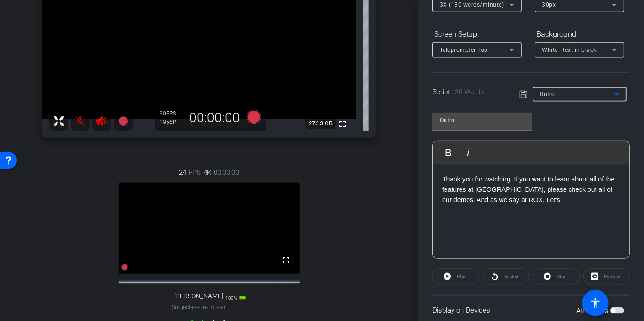 The height and width of the screenshot is (321, 644). Describe the element at coordinates (477, 34) in the screenshot. I see `div: Screen Setup` at that location.